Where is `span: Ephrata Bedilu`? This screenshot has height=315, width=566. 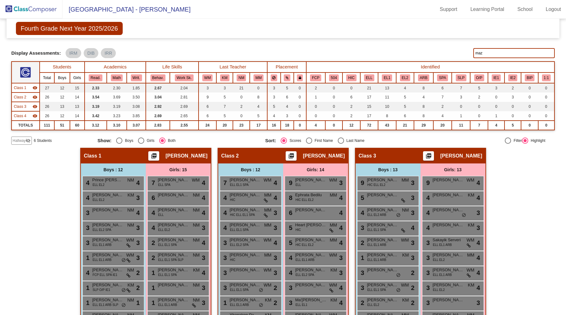 span: Ephrata Bedilu is located at coordinates (311, 195).